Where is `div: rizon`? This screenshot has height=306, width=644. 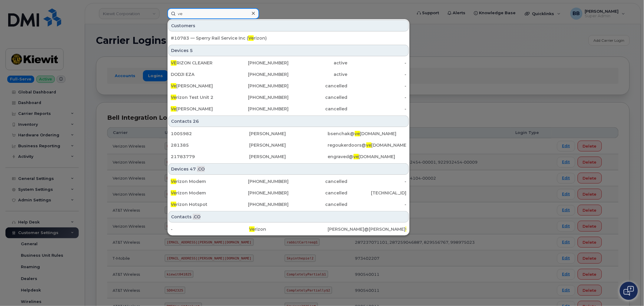
div: rizon is located at coordinates (288, 229).